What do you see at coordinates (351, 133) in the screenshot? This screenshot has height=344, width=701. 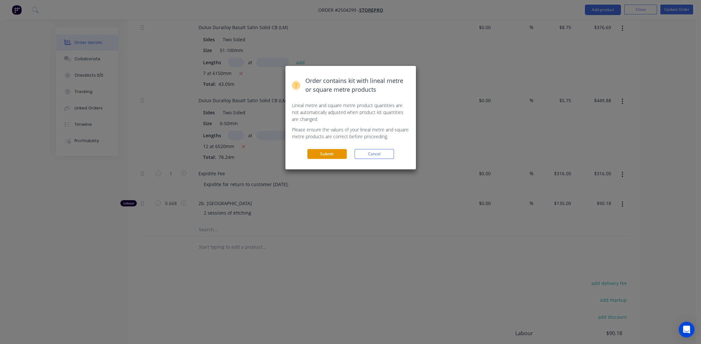 I see `p: Please ensure the values of your lineal metre and square metre products are correct before procee...` at bounding box center [351, 133].